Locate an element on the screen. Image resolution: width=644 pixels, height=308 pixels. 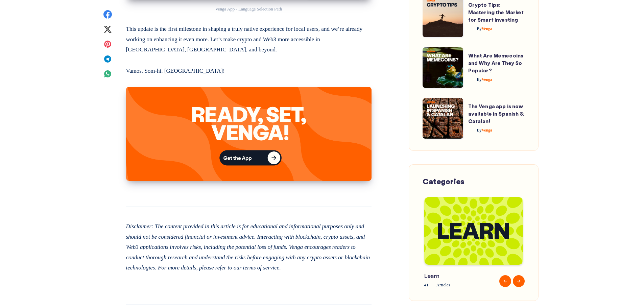
button: Previous is located at coordinates (505, 281).